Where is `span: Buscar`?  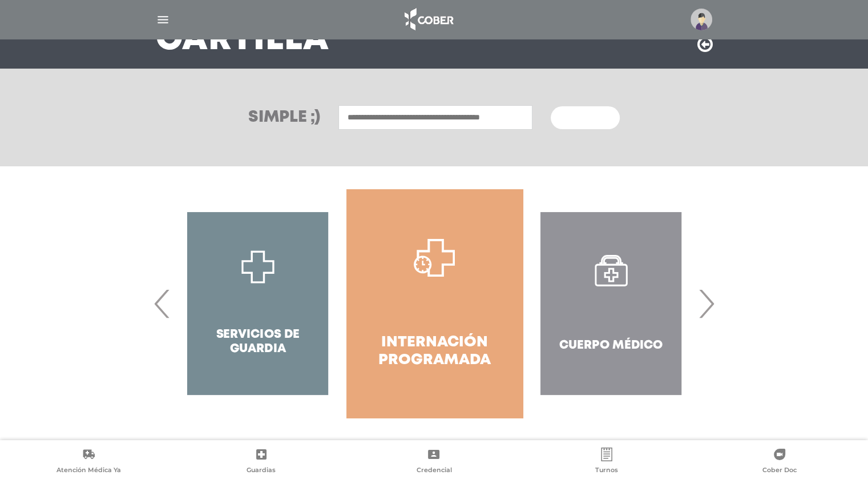 span: Buscar is located at coordinates (581, 118).